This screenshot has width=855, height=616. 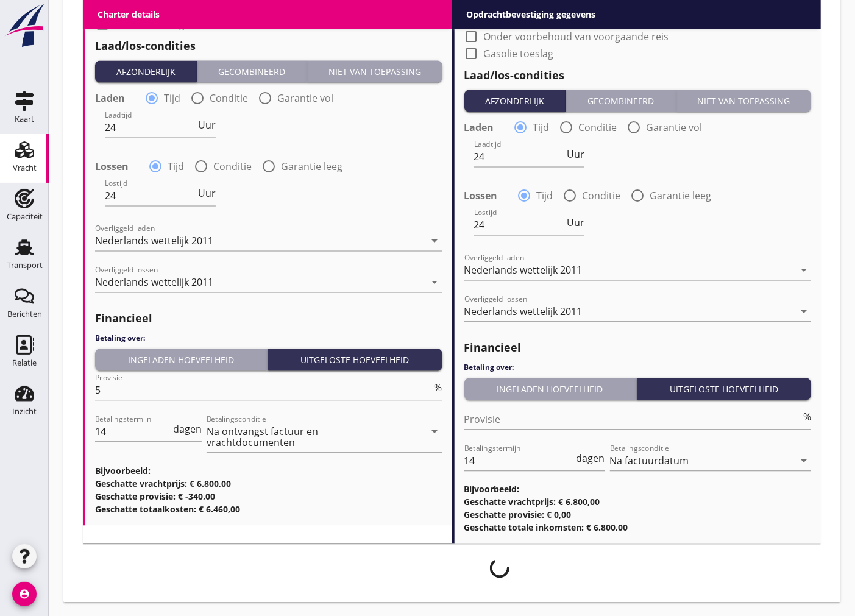 What do you see at coordinates (25, 265) in the screenshot?
I see `div: Transport` at bounding box center [25, 265].